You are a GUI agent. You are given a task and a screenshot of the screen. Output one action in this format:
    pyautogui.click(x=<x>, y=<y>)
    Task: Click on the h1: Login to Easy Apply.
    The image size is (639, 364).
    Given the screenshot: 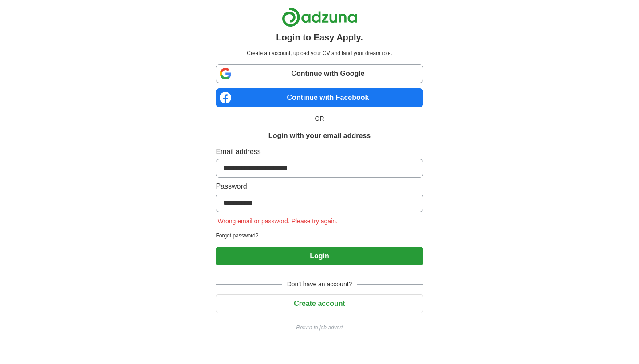 What is the action you would take?
    pyautogui.click(x=320, y=37)
    